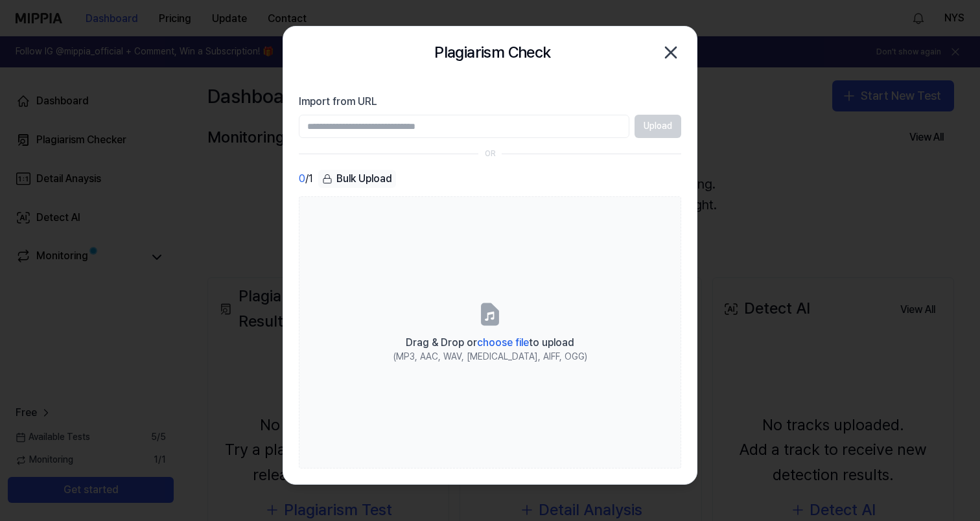 This screenshot has width=980, height=521. What do you see at coordinates (490, 153) in the screenshot?
I see `div: OR` at bounding box center [490, 153].